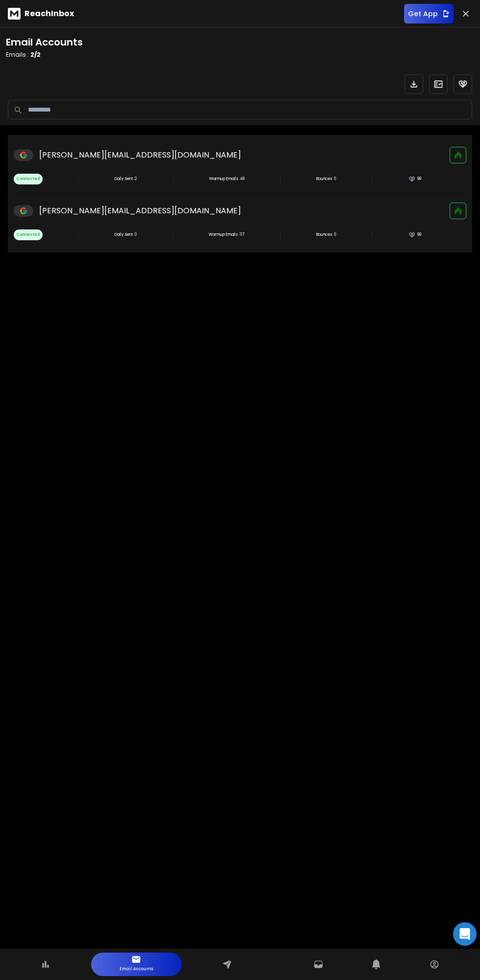 The width and height of the screenshot is (480, 980). Describe the element at coordinates (428, 14) in the screenshot. I see `button: Get App` at that location.